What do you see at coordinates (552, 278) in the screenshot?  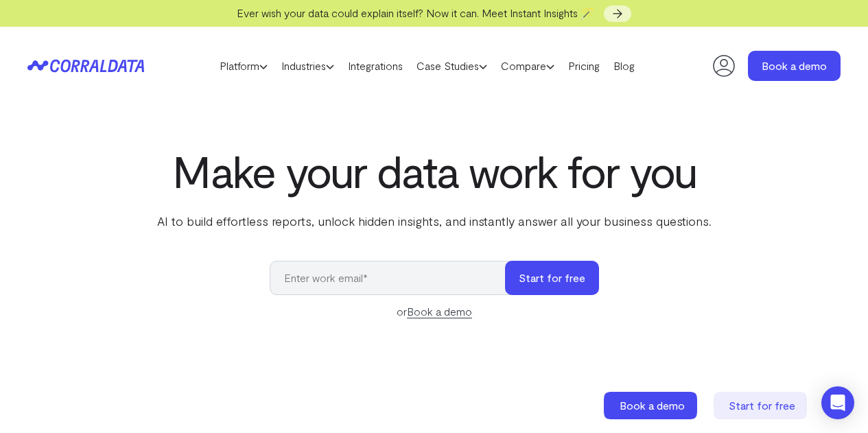 I see `button: Start for free` at bounding box center [552, 278].